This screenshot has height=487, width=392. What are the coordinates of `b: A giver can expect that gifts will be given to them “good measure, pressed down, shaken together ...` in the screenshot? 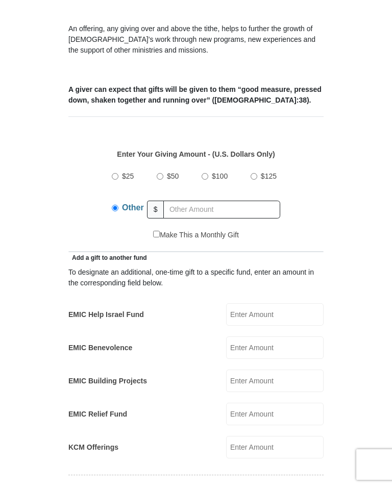 It's located at (195, 94).